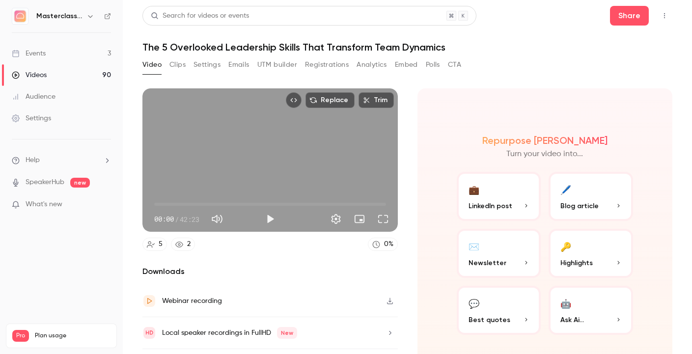 The height and width of the screenshot is (354, 692). What do you see at coordinates (189, 219) in the screenshot?
I see `span: 42:23` at bounding box center [189, 219].